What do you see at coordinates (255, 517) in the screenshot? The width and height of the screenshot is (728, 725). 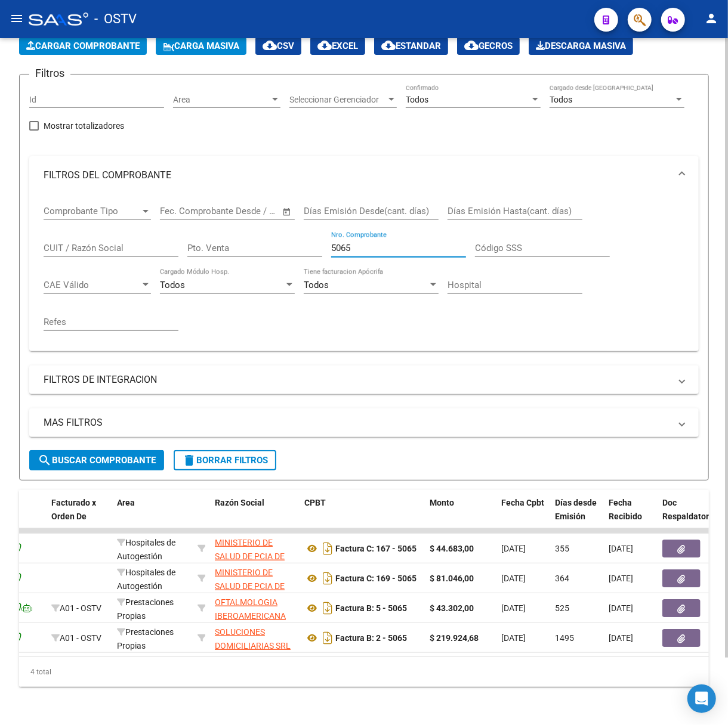 I see `datatable-header-cell: Razón Social` at bounding box center [255, 517].